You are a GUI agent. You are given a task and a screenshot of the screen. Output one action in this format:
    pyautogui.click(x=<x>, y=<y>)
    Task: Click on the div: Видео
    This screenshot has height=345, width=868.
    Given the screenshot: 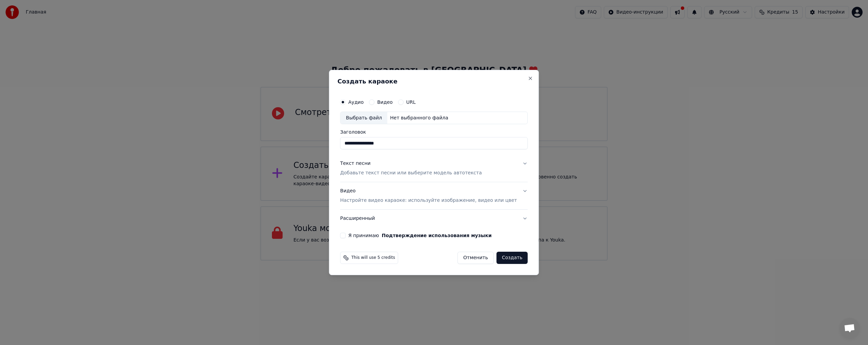 What is the action you would take?
    pyautogui.click(x=428, y=196)
    